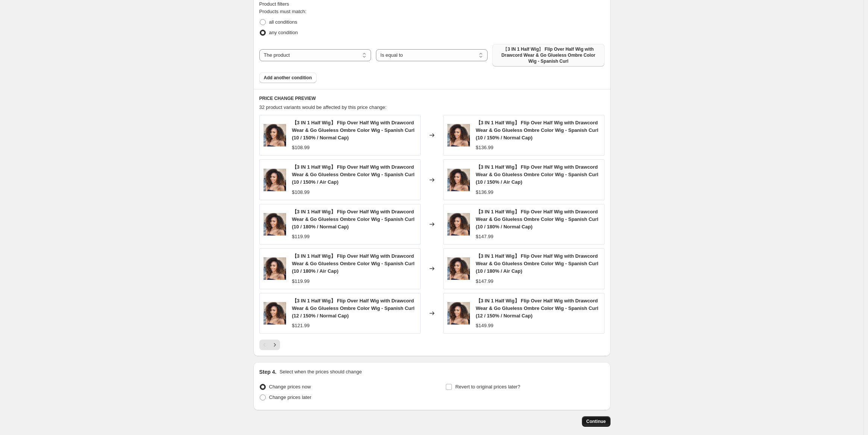 The width and height of the screenshot is (868, 435). I want to click on span: 【3 IN 1 Half Wig】 Flip Over Half Wig with Drawcord Wear & Go Glueless Ombre Color Wig - Spanish Curl, so click(548, 55).